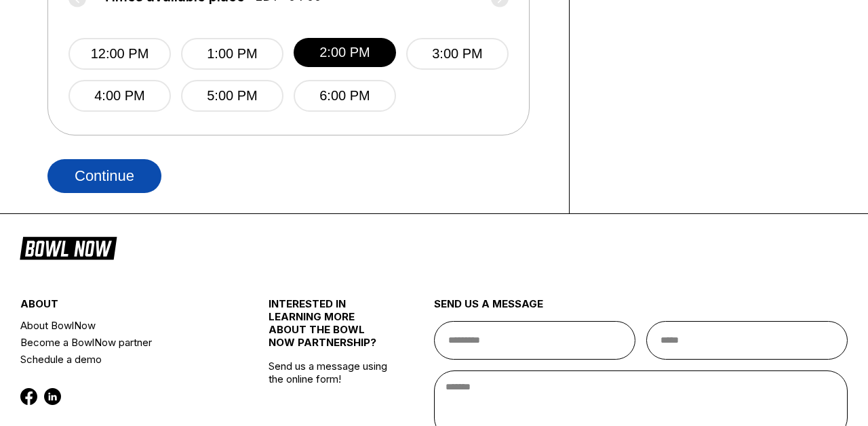 The width and height of the screenshot is (868, 426). What do you see at coordinates (123, 342) in the screenshot?
I see `a: Become a BowlNow partner` at bounding box center [123, 342].